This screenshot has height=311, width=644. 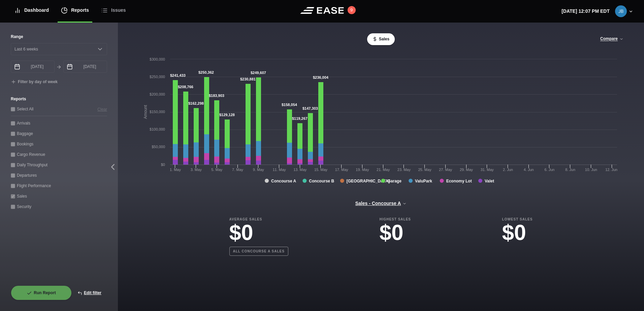 I want to click on button: Sales - Concourse A, so click(x=381, y=204).